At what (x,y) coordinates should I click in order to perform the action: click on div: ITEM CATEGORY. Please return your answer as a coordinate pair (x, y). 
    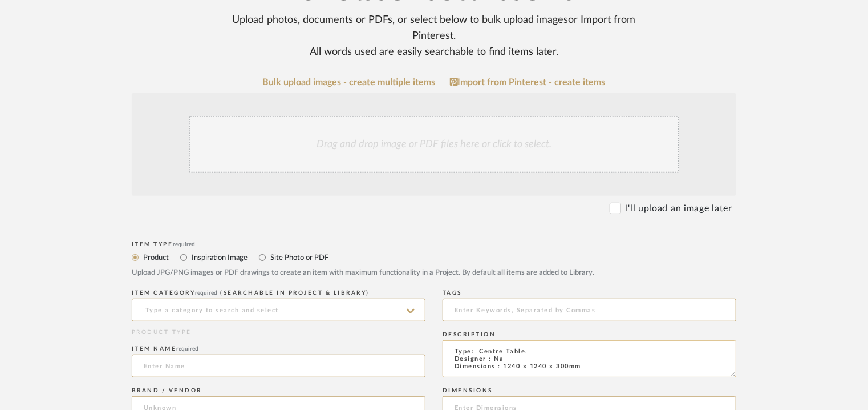
    Looking at the image, I should click on (278, 293).